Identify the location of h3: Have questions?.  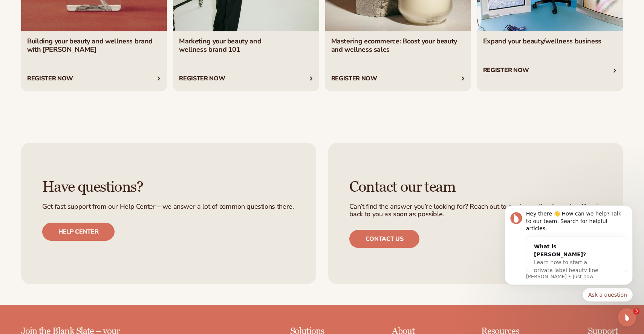
(169, 187).